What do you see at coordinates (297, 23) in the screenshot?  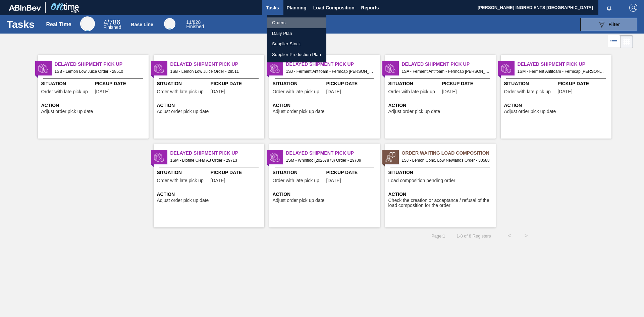 I see `a: Orders` at bounding box center [297, 23].